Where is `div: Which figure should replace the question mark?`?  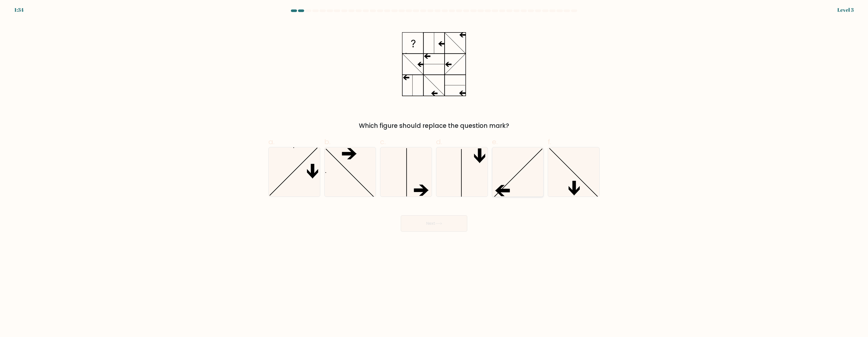 div: Which figure should replace the question mark? is located at coordinates (434, 126).